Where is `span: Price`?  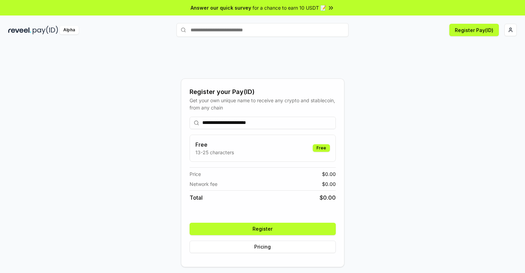 span: Price is located at coordinates (195, 174).